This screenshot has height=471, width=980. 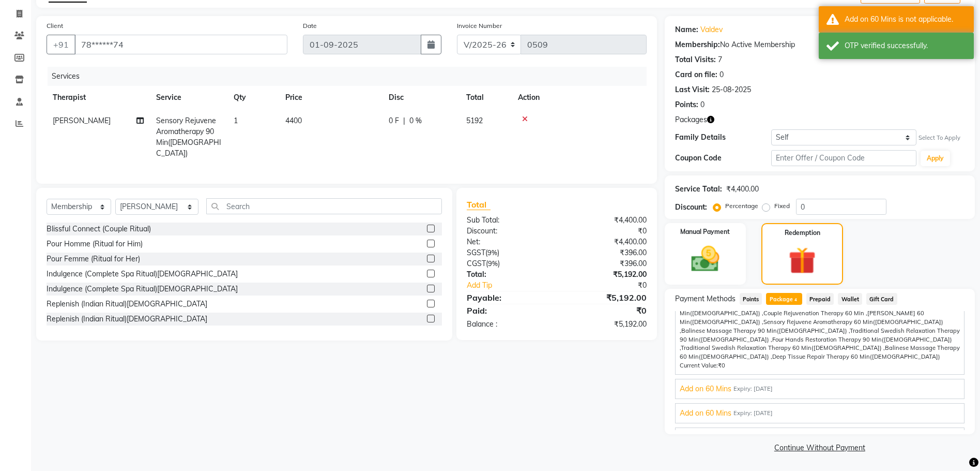 What do you see at coordinates (516, 285) in the screenshot?
I see `a: Add Tip` at bounding box center [516, 285].